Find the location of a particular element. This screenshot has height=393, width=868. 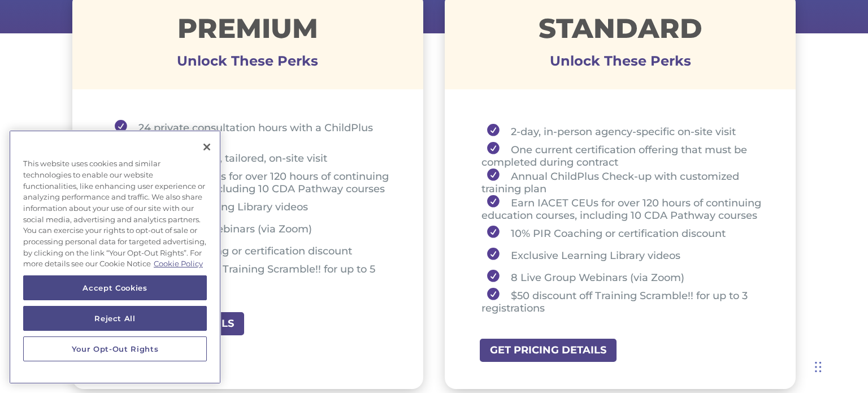

li: $50 discount off Training Scramble!! for up to 5 registrations is located at coordinates (252, 274).